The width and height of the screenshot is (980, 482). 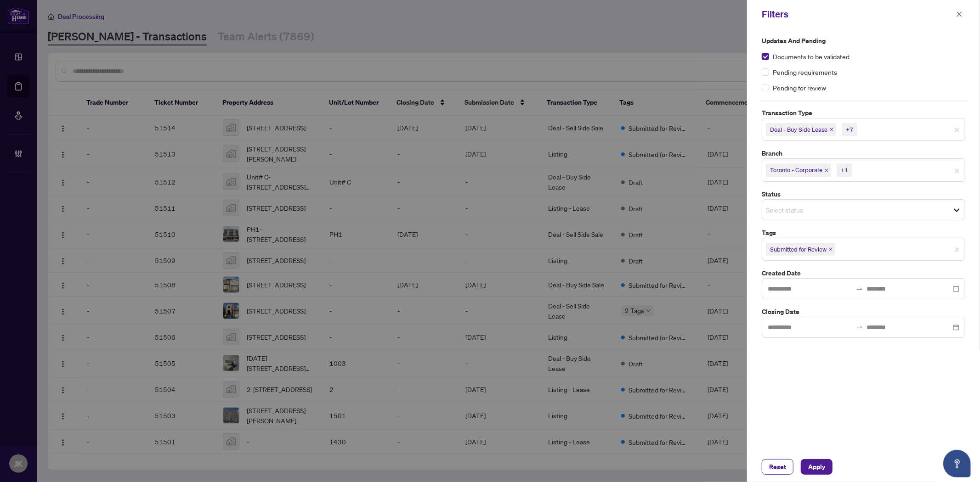 What do you see at coordinates (777, 467) in the screenshot?
I see `span: Reset` at bounding box center [777, 467].